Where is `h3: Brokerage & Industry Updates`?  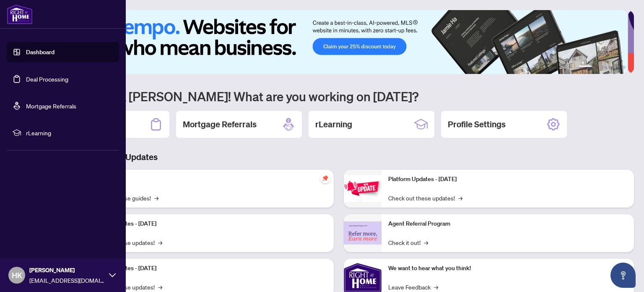 h3: Brokerage & Industry Updates is located at coordinates (339, 157).